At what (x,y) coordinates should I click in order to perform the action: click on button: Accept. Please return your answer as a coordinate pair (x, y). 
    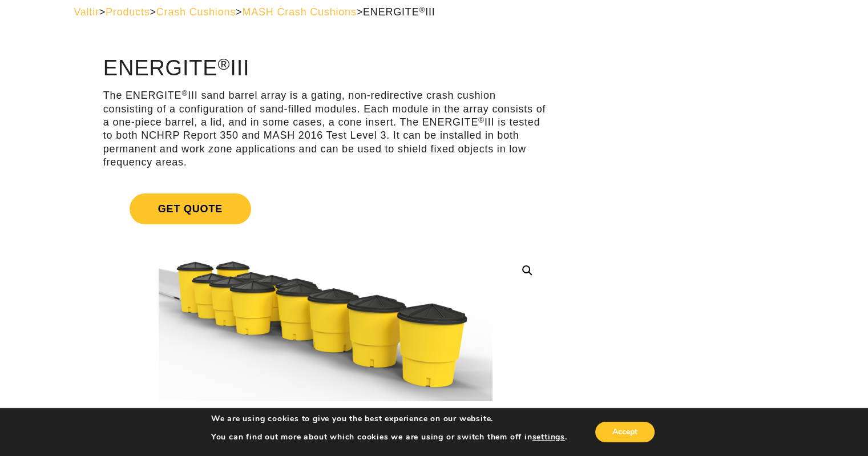
    Looking at the image, I should click on (625, 432).